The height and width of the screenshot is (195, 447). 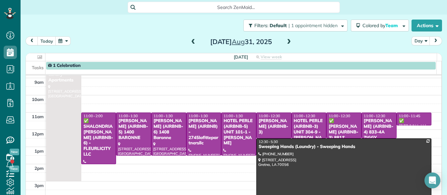 What do you see at coordinates (296, 26) in the screenshot?
I see `button: Filters: Default | 1 appointment hidden` at bounding box center [296, 26].